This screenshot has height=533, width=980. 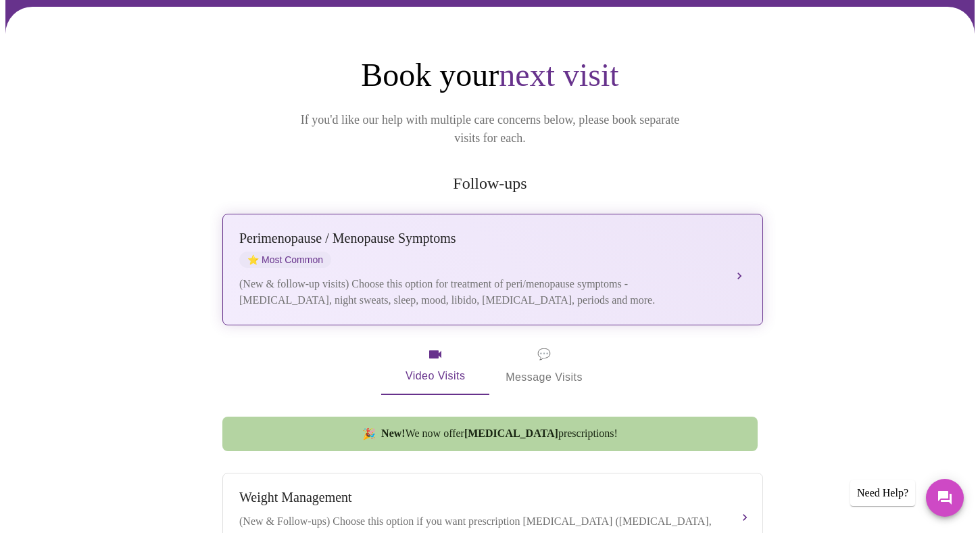 I want to click on p: If you'd like our help with multiple care concerns below, please book separate visits for each., so click(x=490, y=130).